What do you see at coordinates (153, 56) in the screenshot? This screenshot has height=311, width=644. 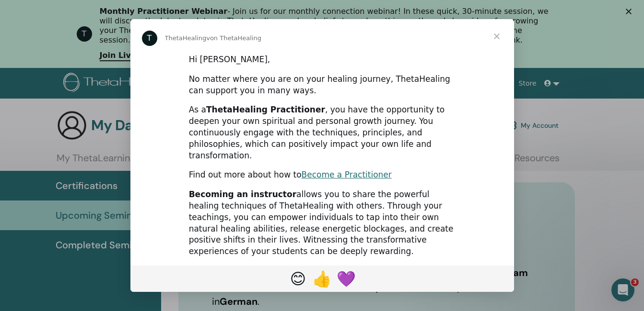 I see `a: Join Live or Replays Here` at bounding box center [153, 56].